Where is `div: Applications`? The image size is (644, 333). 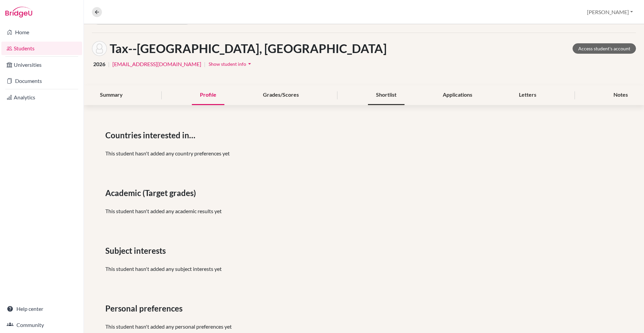 div: Applications is located at coordinates (458, 95).